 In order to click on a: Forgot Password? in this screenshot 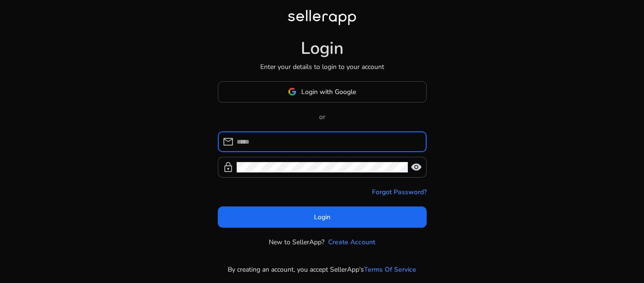, I will do `click(399, 192)`.